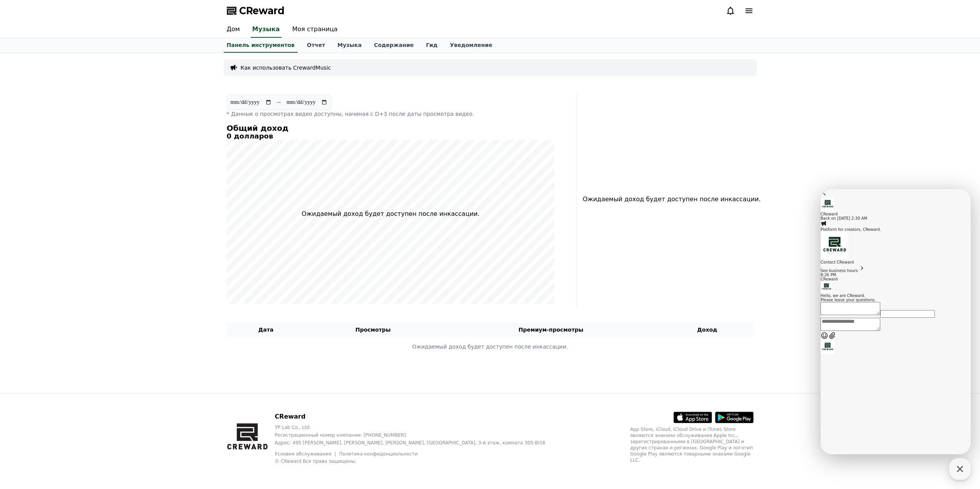 This screenshot has height=489, width=980. Describe the element at coordinates (315, 29) in the screenshot. I see `font: Моя страница` at that location.